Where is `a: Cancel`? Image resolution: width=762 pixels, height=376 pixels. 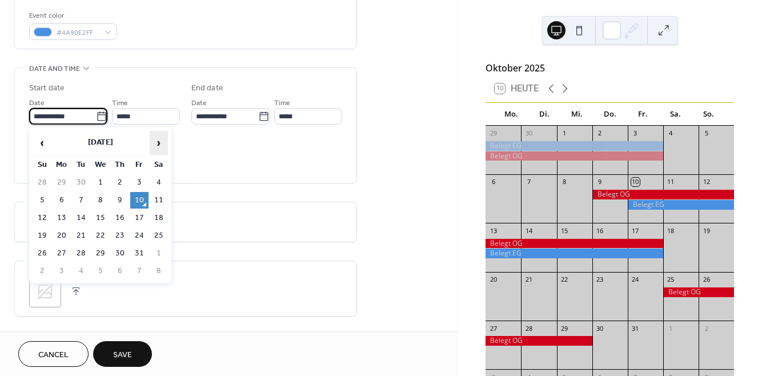 a: Cancel is located at coordinates (53, 354).